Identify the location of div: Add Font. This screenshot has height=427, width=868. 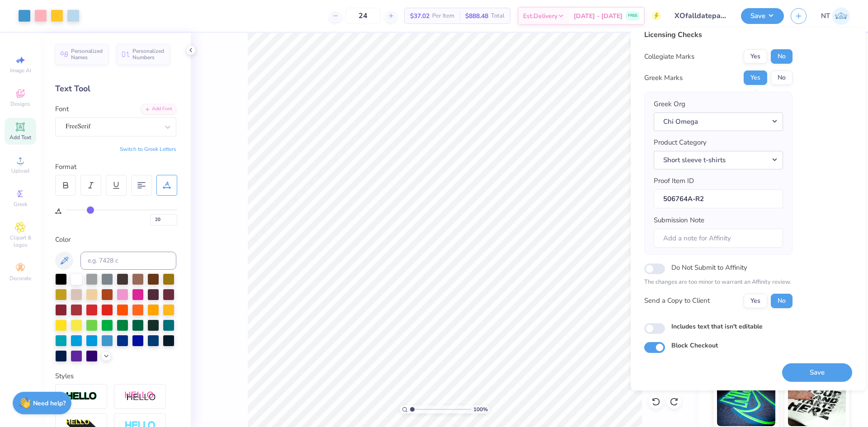
(158, 109).